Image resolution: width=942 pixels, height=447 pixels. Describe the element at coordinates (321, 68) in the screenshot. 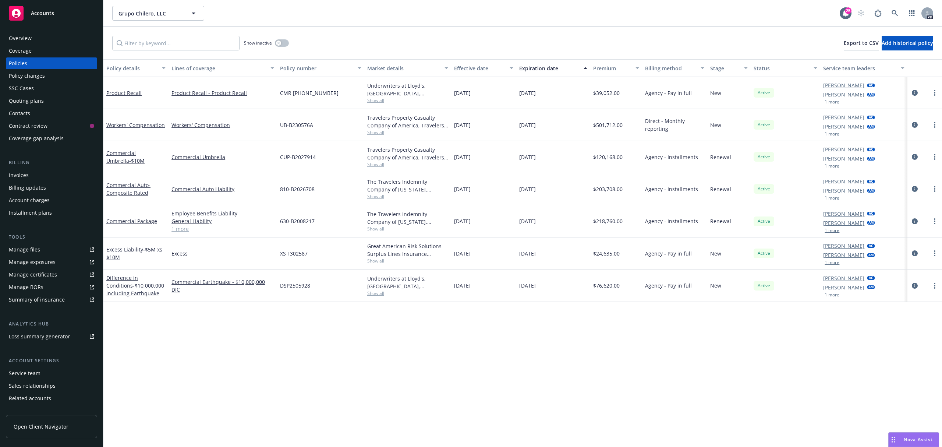

I see `button: Policy number` at that location.